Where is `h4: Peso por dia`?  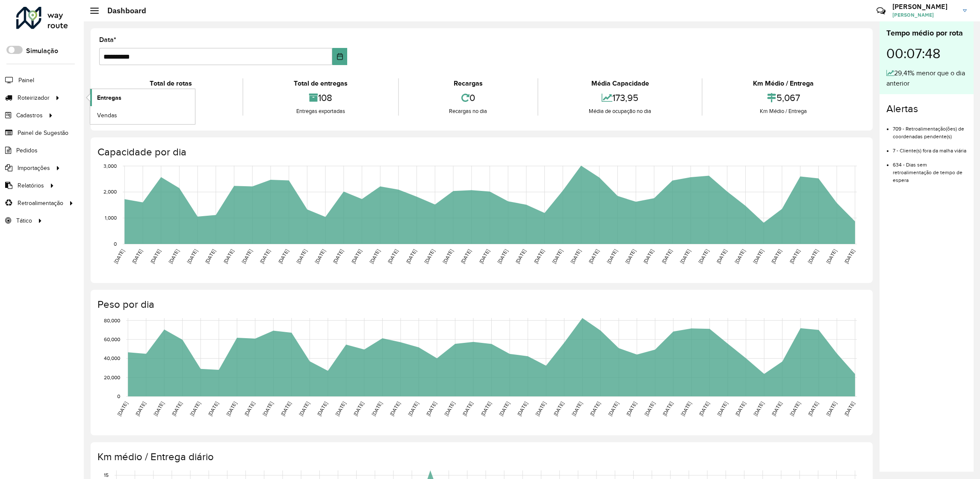
h4: Peso por dia is located at coordinates (481, 304).